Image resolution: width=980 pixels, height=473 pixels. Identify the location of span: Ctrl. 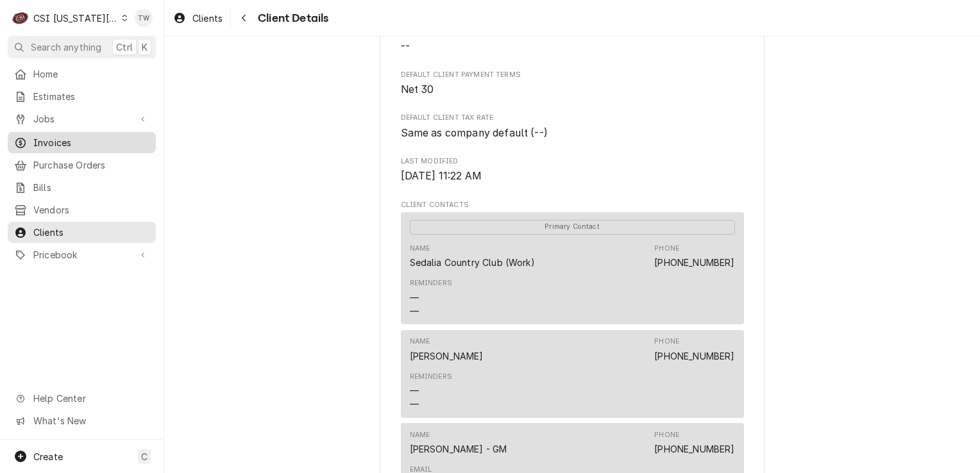
(124, 47).